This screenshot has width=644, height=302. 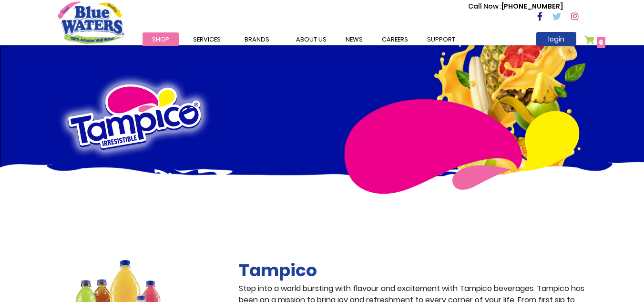 What do you see at coordinates (441, 39) in the screenshot?
I see `a: support` at bounding box center [441, 39].